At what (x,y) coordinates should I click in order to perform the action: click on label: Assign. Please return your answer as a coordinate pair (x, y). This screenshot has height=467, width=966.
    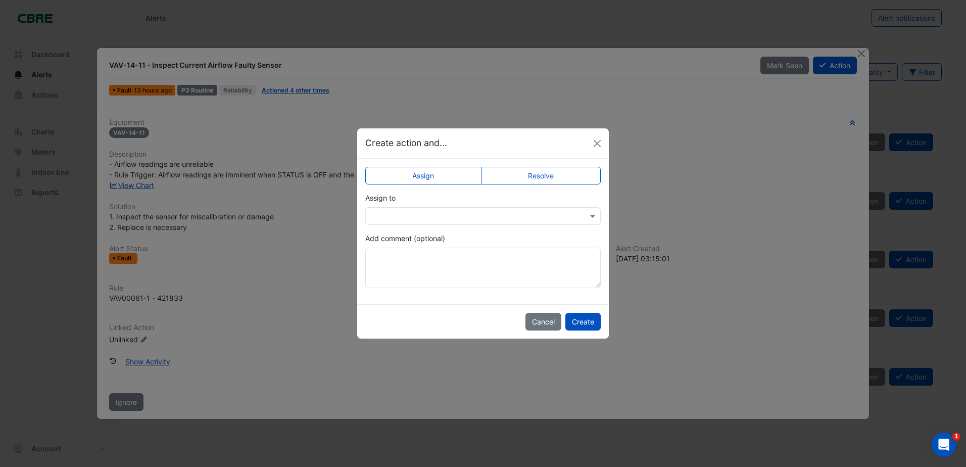
    Looking at the image, I should click on (423, 175).